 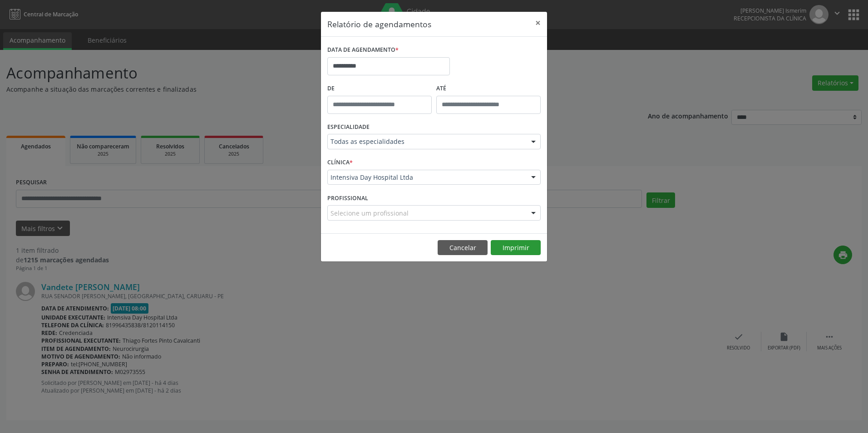 What do you see at coordinates (426, 142) in the screenshot?
I see `span: Todas as especialidades` at bounding box center [426, 142].